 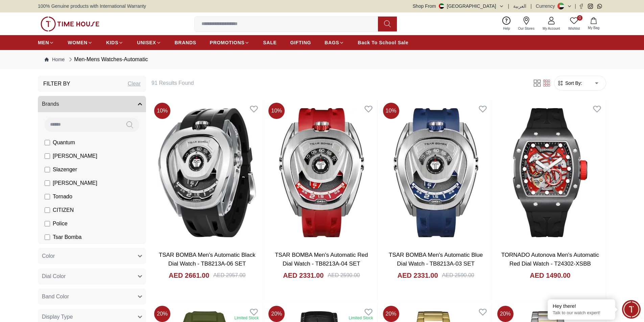 What do you see at coordinates (186, 43) in the screenshot?
I see `span: BRANDS` at bounding box center [186, 43].